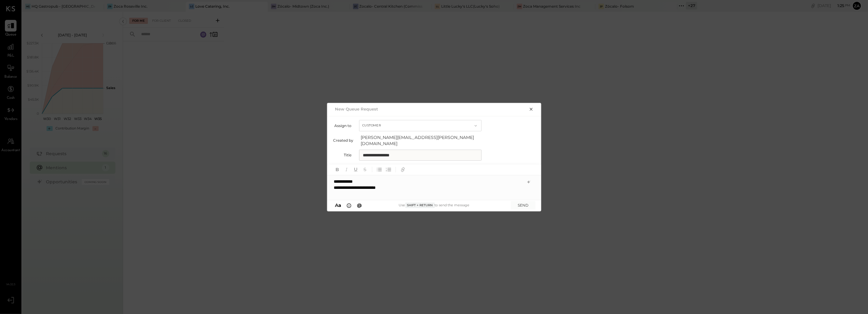  Describe the element at coordinates (338, 206) in the screenshot. I see `button: Aa` at that location.